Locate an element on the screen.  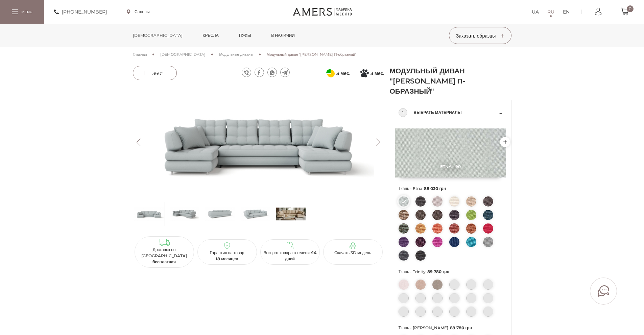
div: 1 is located at coordinates (403, 112).